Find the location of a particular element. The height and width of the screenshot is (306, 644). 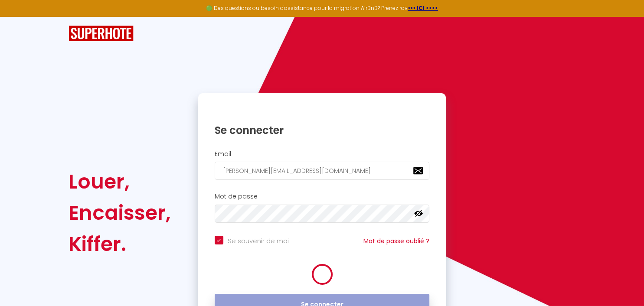

div: Kiffer. is located at coordinates (120, 244).